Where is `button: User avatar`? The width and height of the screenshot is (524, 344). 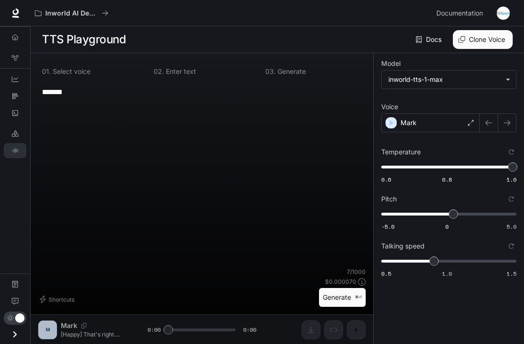 button: User avatar is located at coordinates (503, 13).